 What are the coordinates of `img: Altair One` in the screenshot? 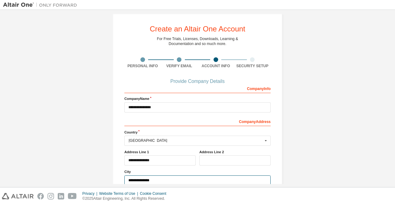 It's located at (42, 5).